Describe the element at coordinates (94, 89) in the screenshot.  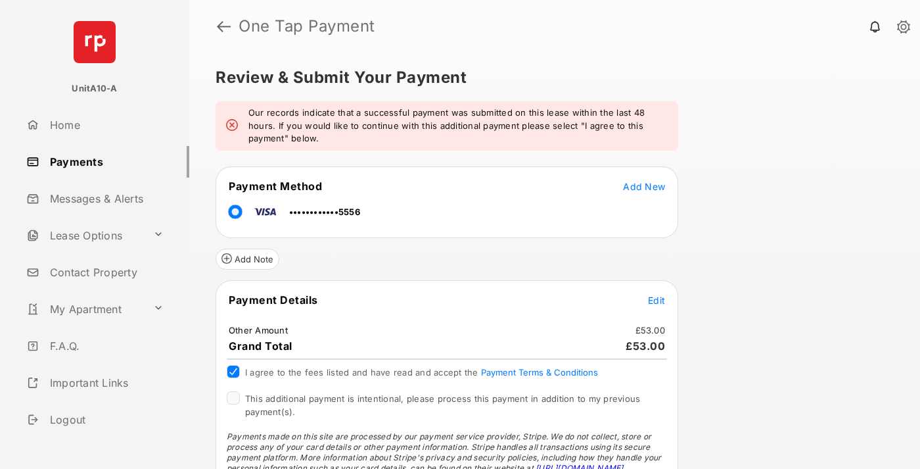
I see `p: UnitA10-A` at that location.